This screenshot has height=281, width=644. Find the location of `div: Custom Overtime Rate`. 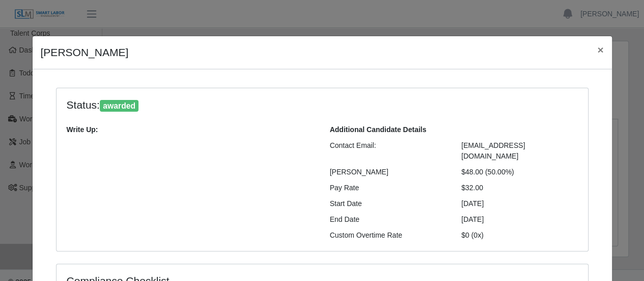

div: Custom Overtime Rate is located at coordinates (388, 235).